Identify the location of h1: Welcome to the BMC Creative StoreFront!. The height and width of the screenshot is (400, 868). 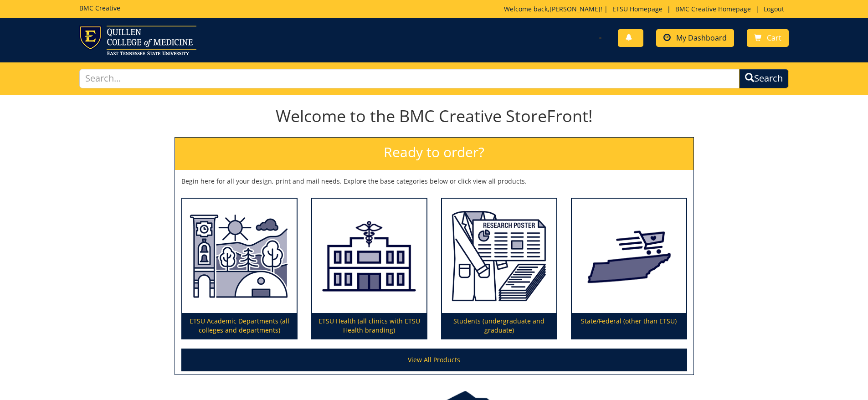
(434, 116).